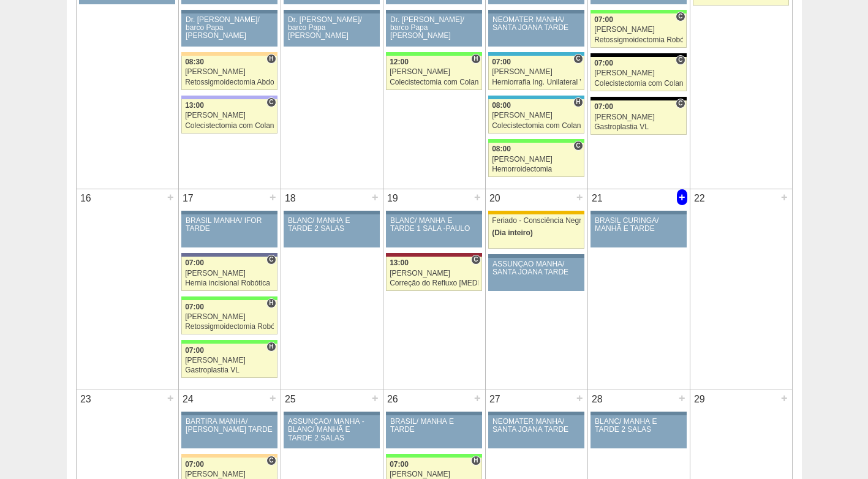  I want to click on div: Retossigmoidectomia Robótica, so click(638, 40).